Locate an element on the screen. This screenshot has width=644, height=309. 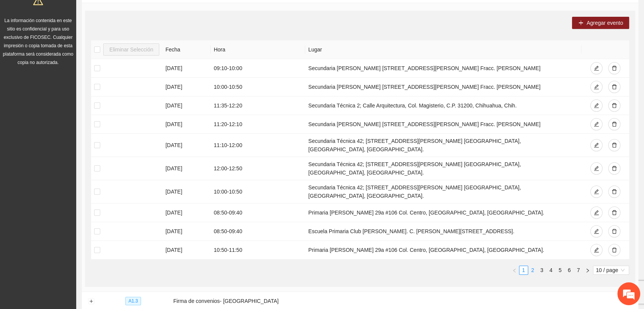
span: 10 / page is located at coordinates (611, 270).